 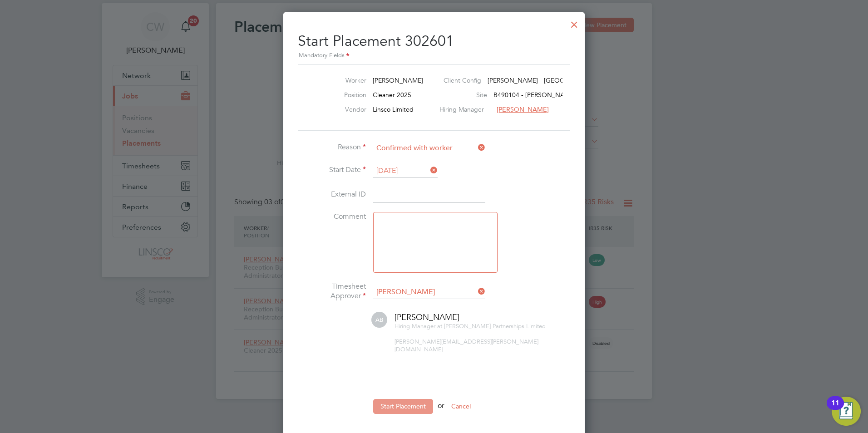 I want to click on h2: Start Placement 302601, so click(x=434, y=42).